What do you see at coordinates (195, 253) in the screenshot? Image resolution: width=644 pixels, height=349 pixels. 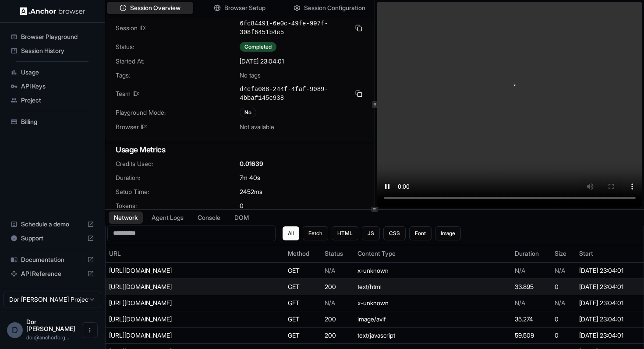 I see `div: URL` at bounding box center [195, 253].